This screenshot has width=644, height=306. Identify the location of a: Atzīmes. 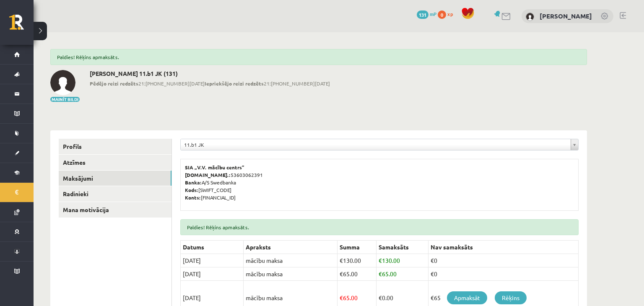
(115, 163).